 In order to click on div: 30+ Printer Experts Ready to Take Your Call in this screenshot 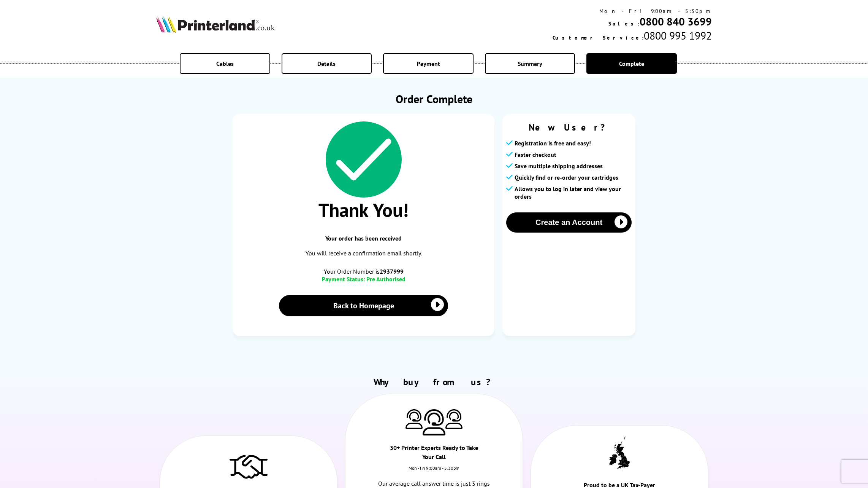, I will do `click(434, 454)`.